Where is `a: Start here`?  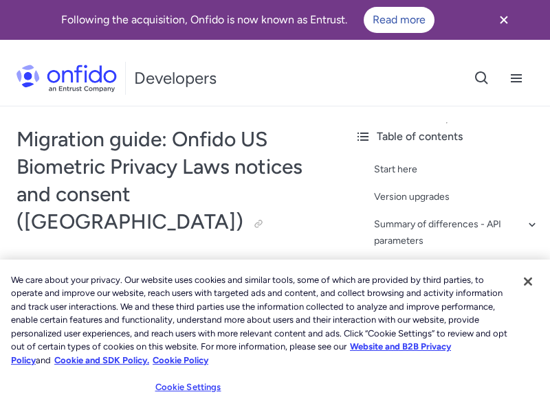 a: Start here is located at coordinates (456, 170).